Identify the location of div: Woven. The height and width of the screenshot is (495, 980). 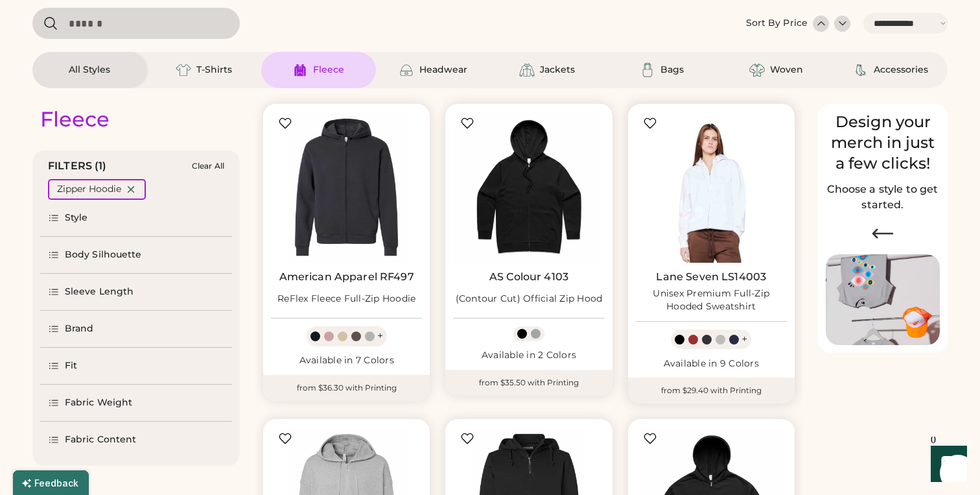
(786, 70).